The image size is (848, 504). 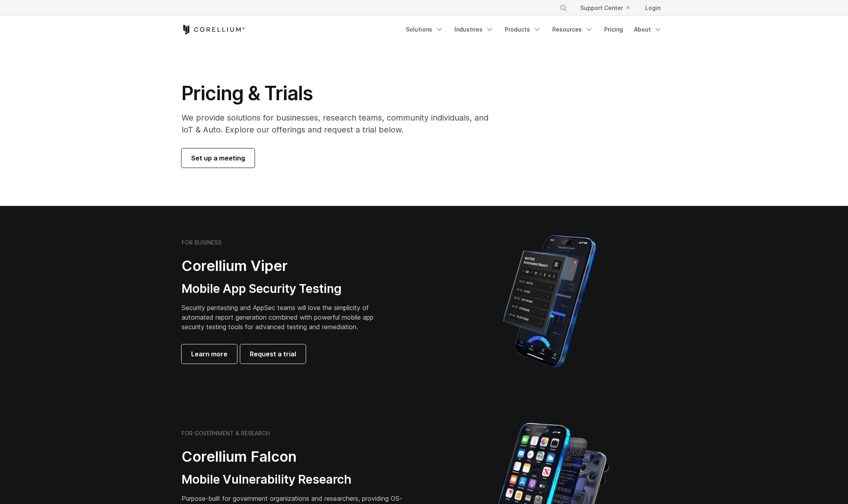 What do you see at coordinates (549, 301) in the screenshot?
I see `img: Corellium MATRIX automated report on iPhone showing app vulnerability test results across securit...` at bounding box center [549, 301].